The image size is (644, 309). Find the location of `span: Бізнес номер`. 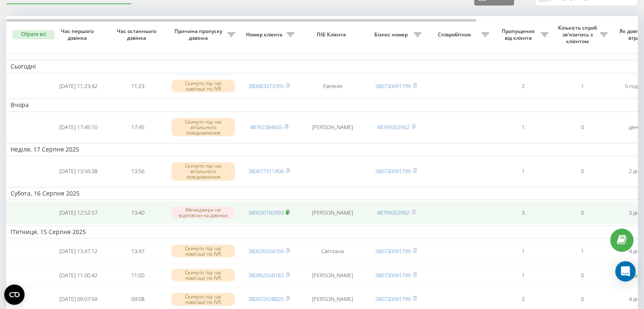

span: Бізнес номер is located at coordinates (392, 35).